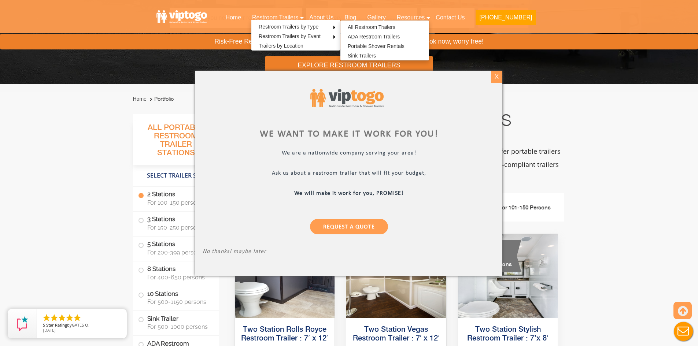 Image resolution: width=698 pixels, height=346 pixels. Describe the element at coordinates (56, 325) in the screenshot. I see `span: Star Rating` at that location.